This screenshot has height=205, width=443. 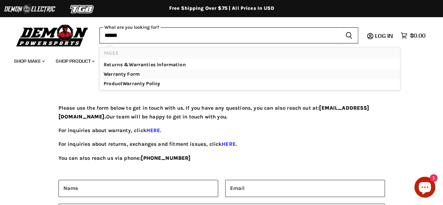 What do you see at coordinates (413, 35) in the screenshot?
I see `a: $0.00` at bounding box center [413, 35].